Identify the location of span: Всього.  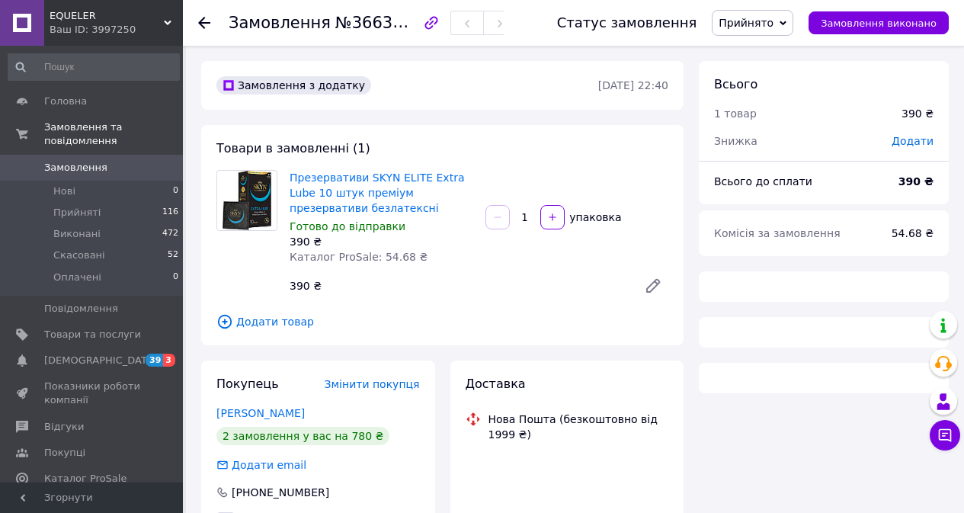
(735, 84).